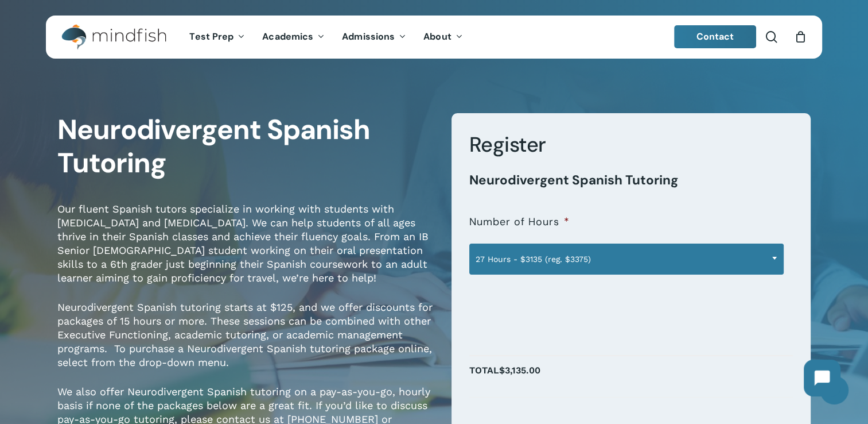  Describe the element at coordinates (374, 37) in the screenshot. I see `a: Admissions` at that location.